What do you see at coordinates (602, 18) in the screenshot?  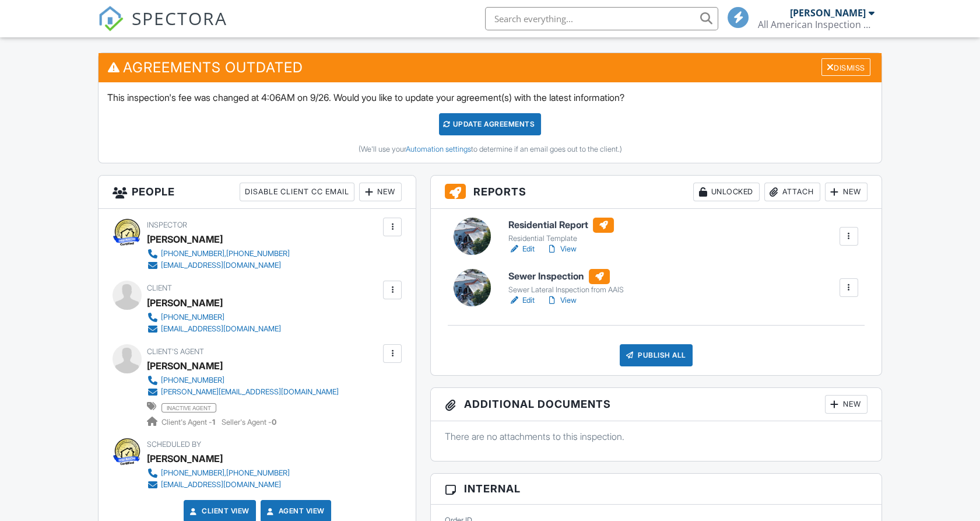 I see `input: Search everything...` at bounding box center [602, 18].